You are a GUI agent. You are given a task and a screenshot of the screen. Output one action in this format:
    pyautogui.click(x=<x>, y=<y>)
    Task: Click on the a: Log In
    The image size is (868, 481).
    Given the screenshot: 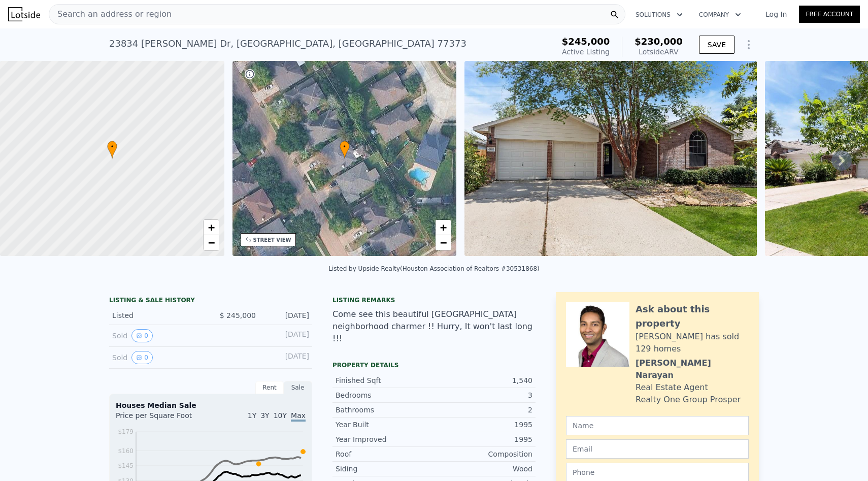 What is the action you would take?
    pyautogui.click(x=776, y=14)
    